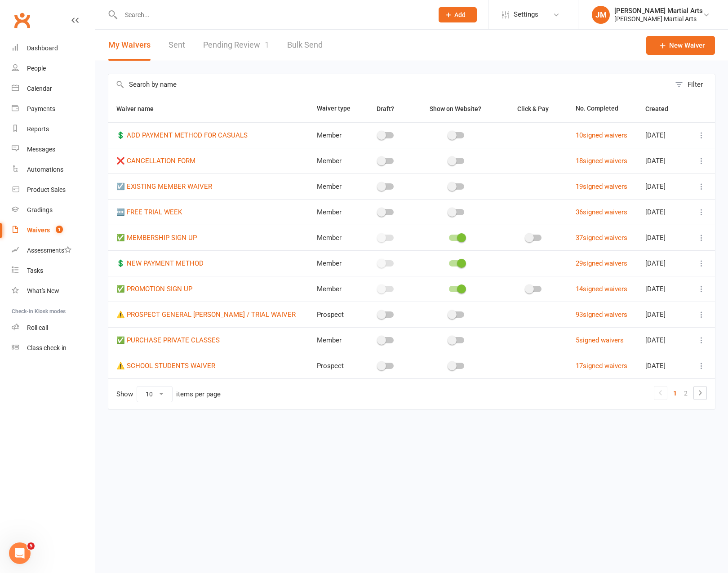 This screenshot has width=728, height=573. What do you see at coordinates (603, 109) in the screenshot?
I see `th: No. Completed` at bounding box center [603, 109].